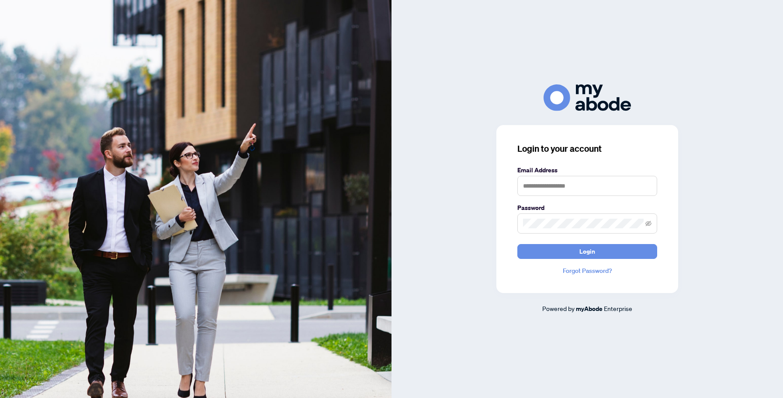 This screenshot has height=398, width=783. I want to click on h3: Login to your account, so click(587, 149).